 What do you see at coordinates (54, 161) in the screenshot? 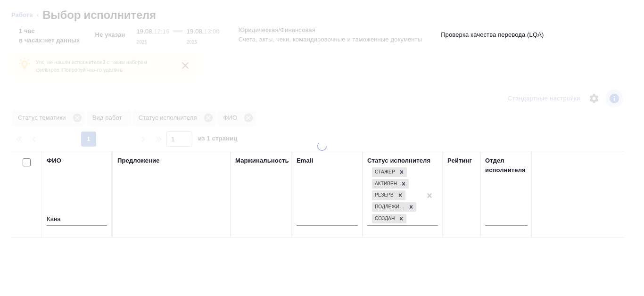
I see `div: ФИО` at bounding box center [54, 161].